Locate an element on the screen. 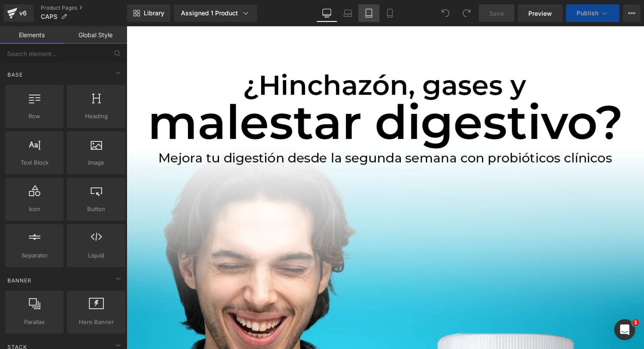 The height and width of the screenshot is (349, 644). a: Laptop is located at coordinates (348, 13).